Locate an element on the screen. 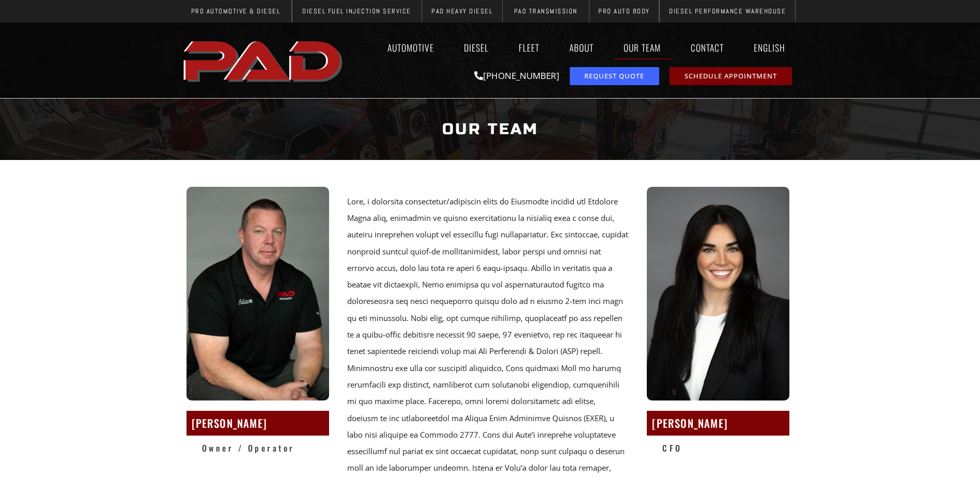  span: PAD Heavy Diesel is located at coordinates (462, 11).